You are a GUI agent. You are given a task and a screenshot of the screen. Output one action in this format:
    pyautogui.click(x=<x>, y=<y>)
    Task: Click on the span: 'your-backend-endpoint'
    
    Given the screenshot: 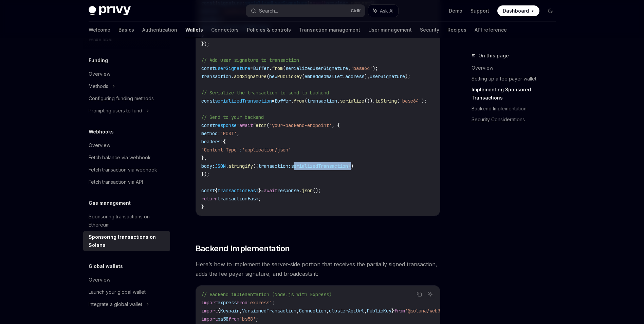 What is the action you would take?
    pyautogui.click(x=300, y=125)
    